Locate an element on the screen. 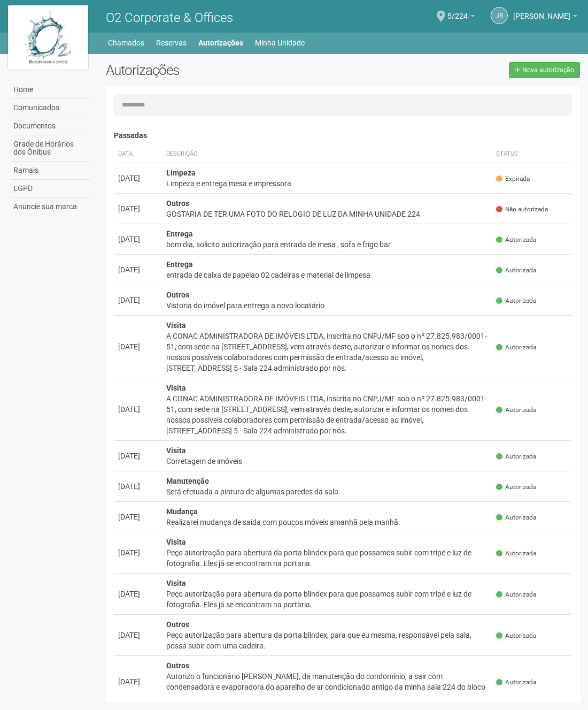  span: Nova autorização is located at coordinates (549, 70).